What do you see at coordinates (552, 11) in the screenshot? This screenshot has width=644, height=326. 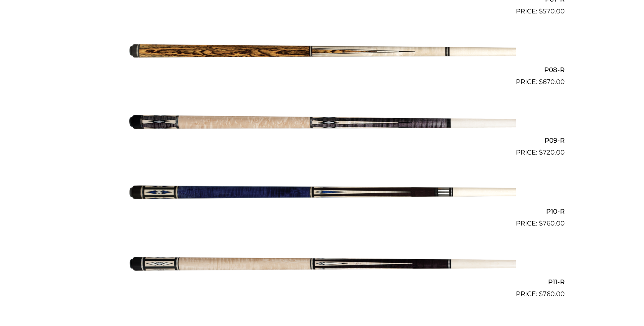 I see `bdi: 570.00` at bounding box center [552, 11].